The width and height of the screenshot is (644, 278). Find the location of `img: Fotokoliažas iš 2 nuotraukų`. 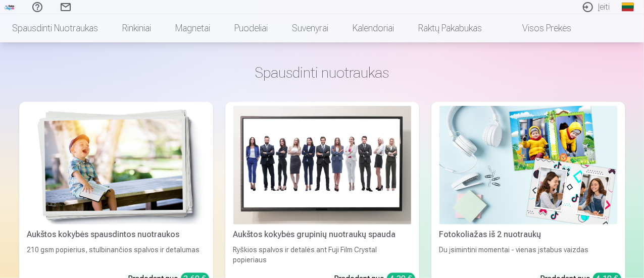

img: Fotokoliažas iš 2 nuotraukų is located at coordinates (529, 165).